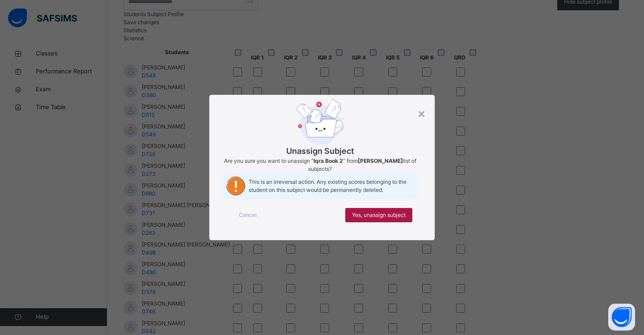 Image resolution: width=644 pixels, height=335 pixels. What do you see at coordinates (328, 160) in the screenshot?
I see `b: Iqra Book 2` at bounding box center [328, 160].